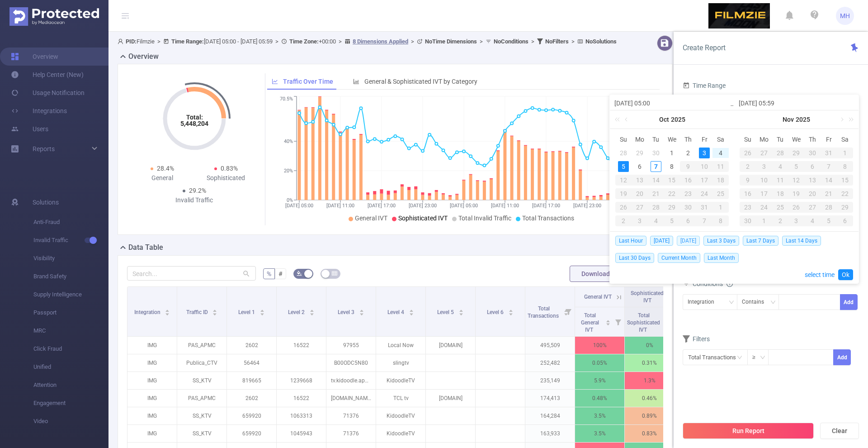 This screenshot has height=448, width=868. I want to click on div: General, so click(162, 178).